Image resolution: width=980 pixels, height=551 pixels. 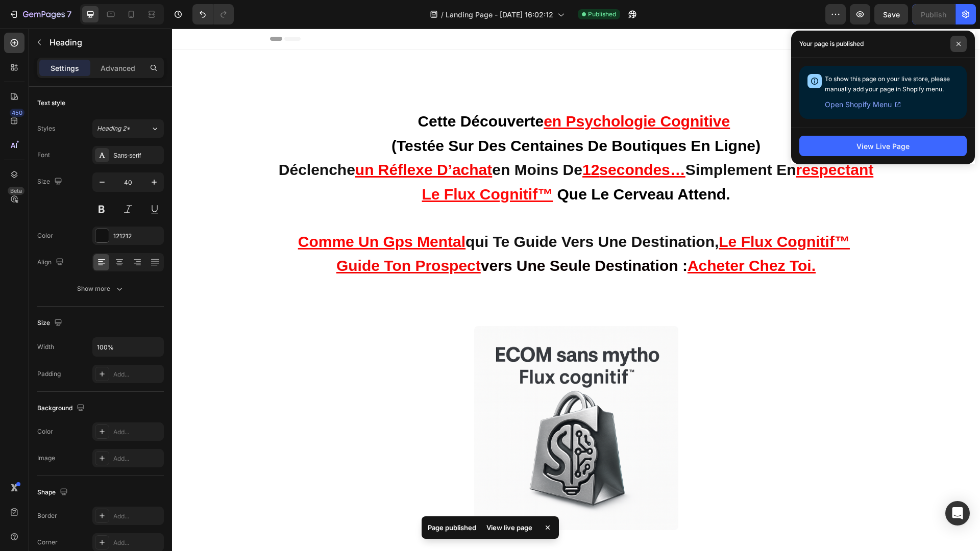 What do you see at coordinates (510, 528) in the screenshot?
I see `div: View live page` at bounding box center [510, 528].